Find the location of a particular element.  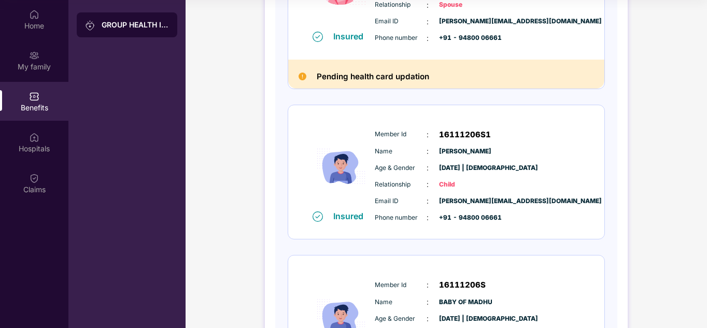

h2: Pending health card updation is located at coordinates (373, 77).